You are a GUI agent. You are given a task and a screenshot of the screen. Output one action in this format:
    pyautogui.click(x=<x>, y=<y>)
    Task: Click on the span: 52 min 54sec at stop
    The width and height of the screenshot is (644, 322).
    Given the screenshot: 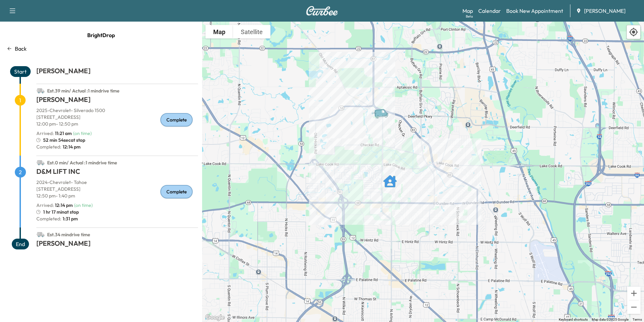 What is the action you would take?
    pyautogui.click(x=64, y=140)
    